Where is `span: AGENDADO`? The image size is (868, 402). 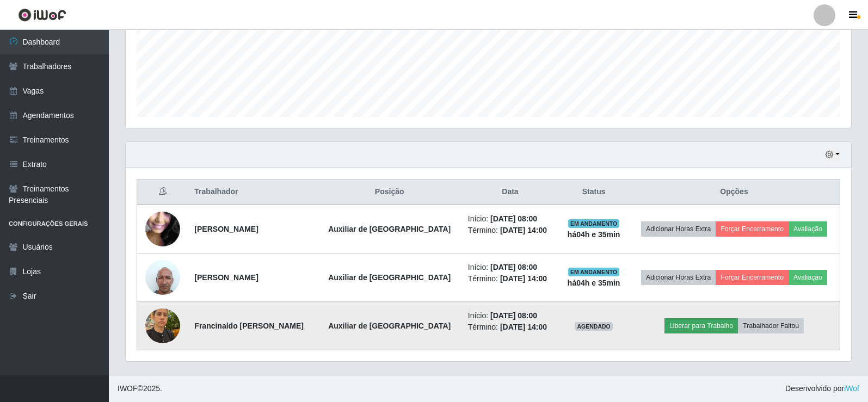 span: AGENDADO is located at coordinates (594, 326).